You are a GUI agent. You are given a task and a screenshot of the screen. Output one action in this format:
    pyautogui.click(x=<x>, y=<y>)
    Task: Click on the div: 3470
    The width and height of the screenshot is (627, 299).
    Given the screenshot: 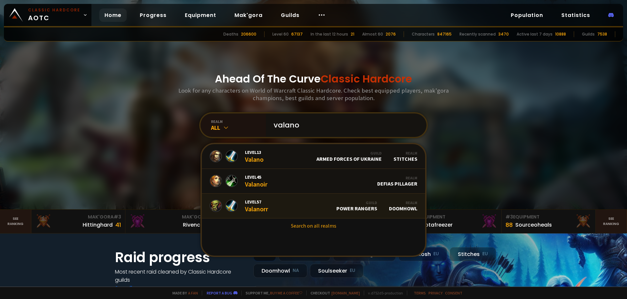 What is the action you would take?
    pyautogui.click(x=503, y=34)
    